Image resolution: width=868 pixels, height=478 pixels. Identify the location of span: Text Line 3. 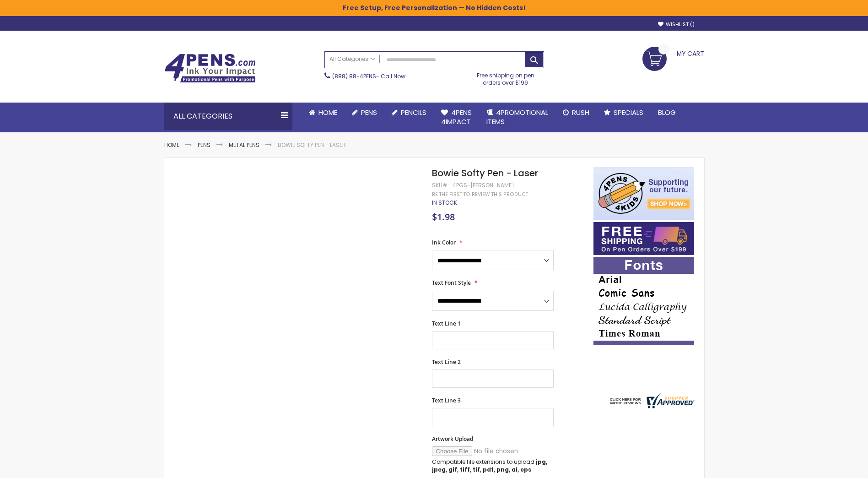
(446, 400).